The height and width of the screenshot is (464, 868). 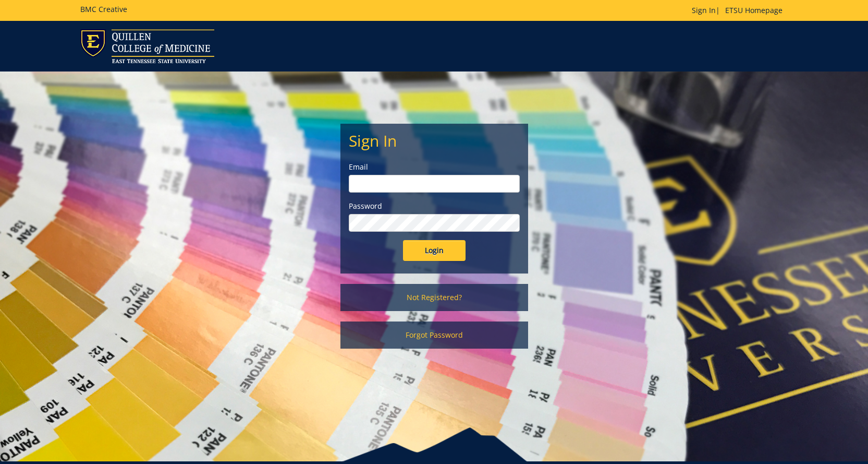 What do you see at coordinates (754, 10) in the screenshot?
I see `a: ETSU Homepage` at bounding box center [754, 10].